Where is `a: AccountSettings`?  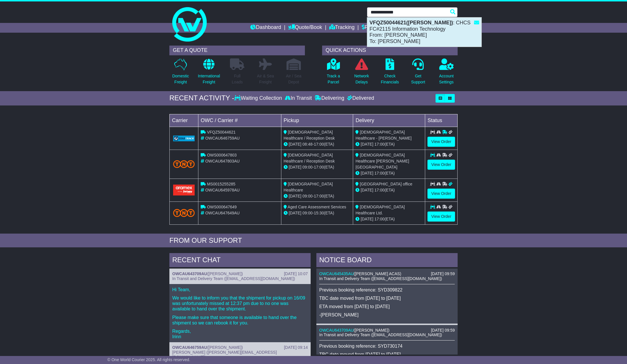 a: AccountSettings is located at coordinates (446, 73).